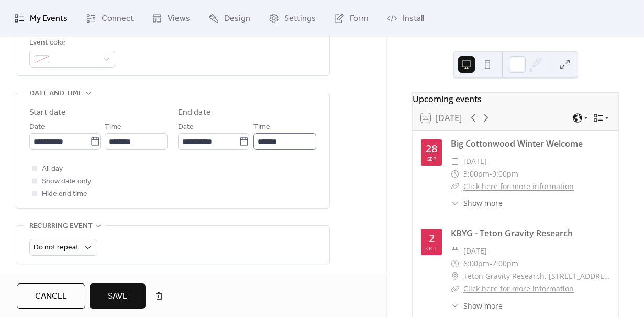 This screenshot has width=644, height=317. Describe the element at coordinates (229, 19) in the screenshot. I see `a: Design` at that location.